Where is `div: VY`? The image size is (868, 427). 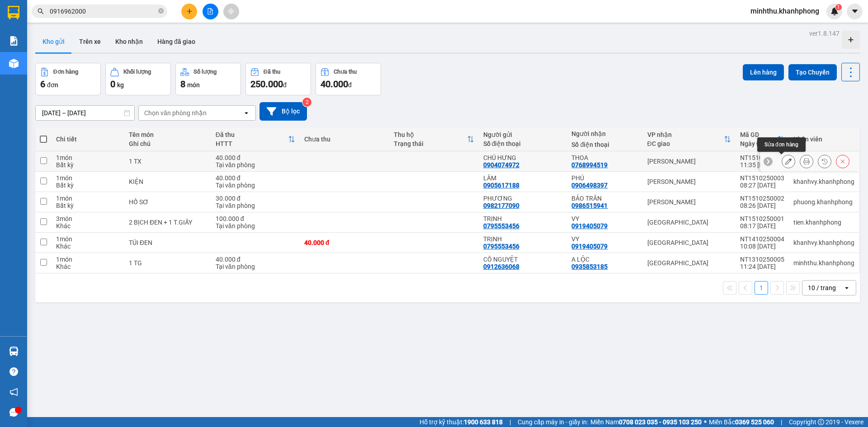
div: VY is located at coordinates (604, 239).